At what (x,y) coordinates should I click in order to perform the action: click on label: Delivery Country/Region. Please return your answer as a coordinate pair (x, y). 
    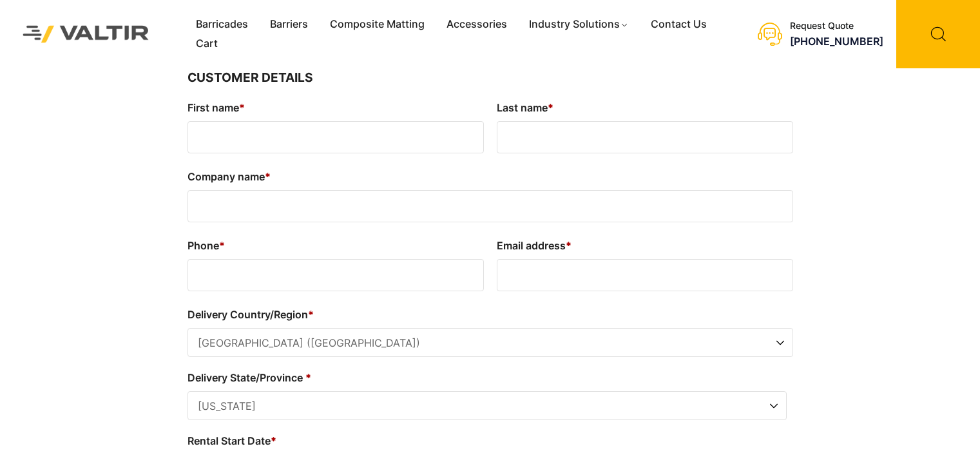
    Looking at the image, I should click on (490, 314).